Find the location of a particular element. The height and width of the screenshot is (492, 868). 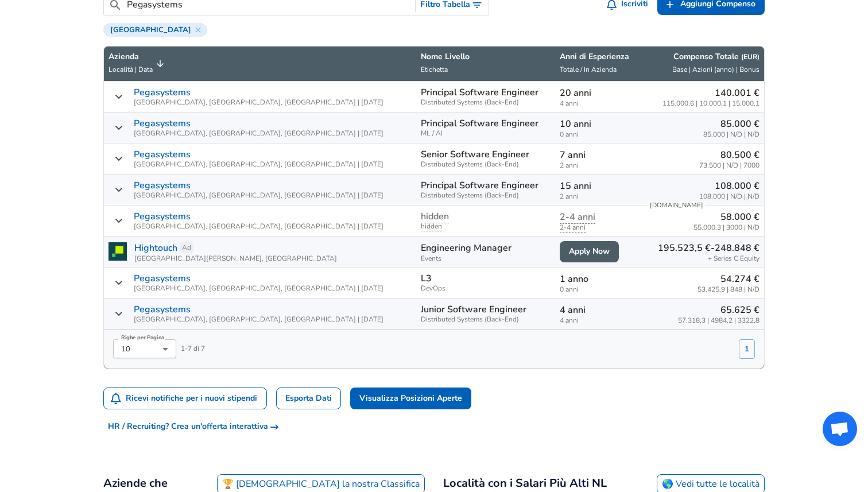

span: 73.500 | N/D | 7000 is located at coordinates (729, 166).